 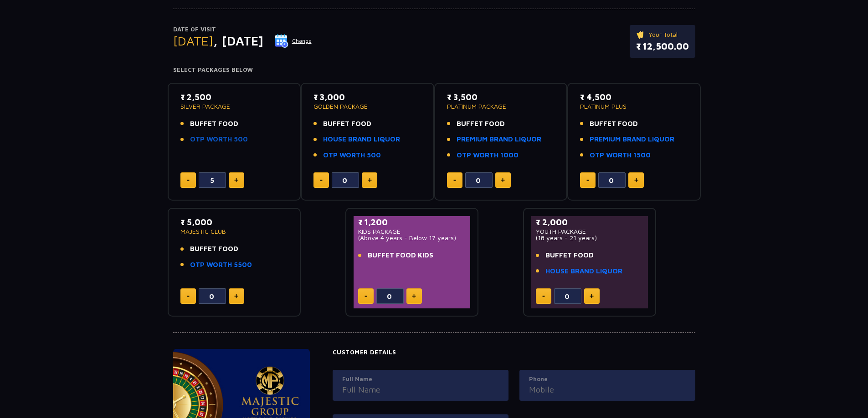 What do you see at coordinates (367, 107) in the screenshot?
I see `p: GOLDEN PACKAGE` at bounding box center [367, 107].